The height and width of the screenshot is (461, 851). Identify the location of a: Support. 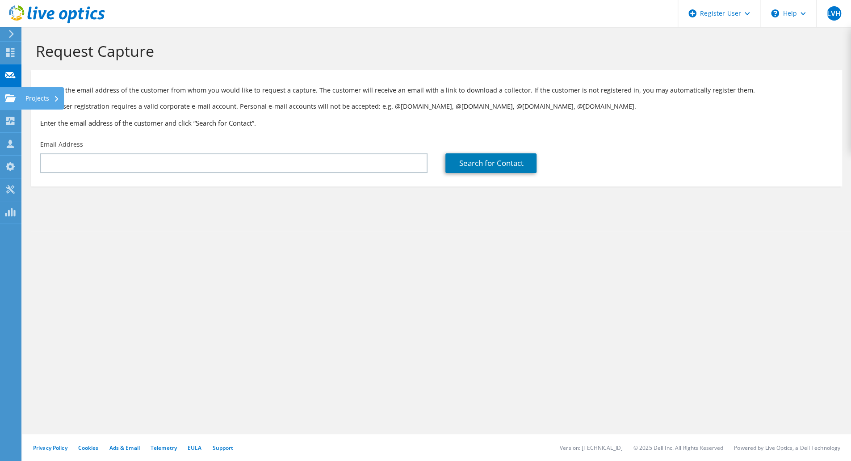
(223, 447).